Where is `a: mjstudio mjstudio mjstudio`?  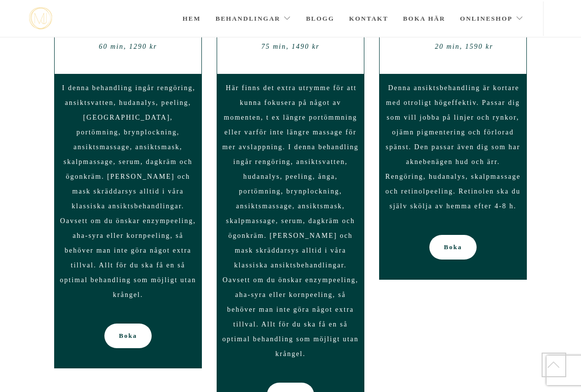
a: mjstudio mjstudio mjstudio is located at coordinates (40, 18).